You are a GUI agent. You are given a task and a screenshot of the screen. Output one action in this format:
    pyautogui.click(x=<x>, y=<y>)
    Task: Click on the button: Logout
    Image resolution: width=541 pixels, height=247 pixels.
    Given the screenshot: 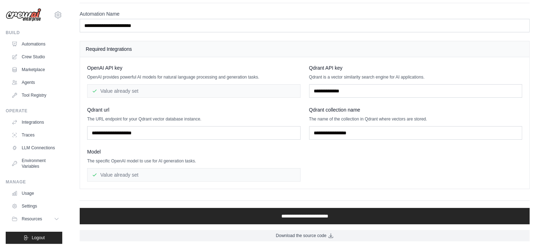 What is the action you would take?
    pyautogui.click(x=34, y=238)
    